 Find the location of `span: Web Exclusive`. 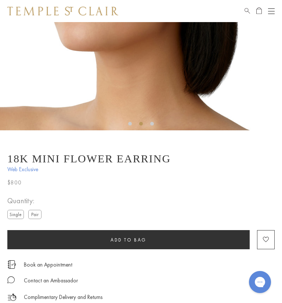

span: Web Exclusive is located at coordinates (141, 169).